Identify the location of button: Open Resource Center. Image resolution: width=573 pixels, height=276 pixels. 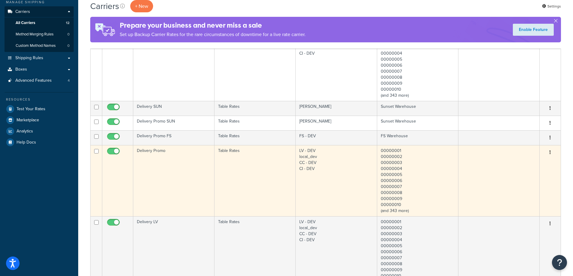
(559, 263).